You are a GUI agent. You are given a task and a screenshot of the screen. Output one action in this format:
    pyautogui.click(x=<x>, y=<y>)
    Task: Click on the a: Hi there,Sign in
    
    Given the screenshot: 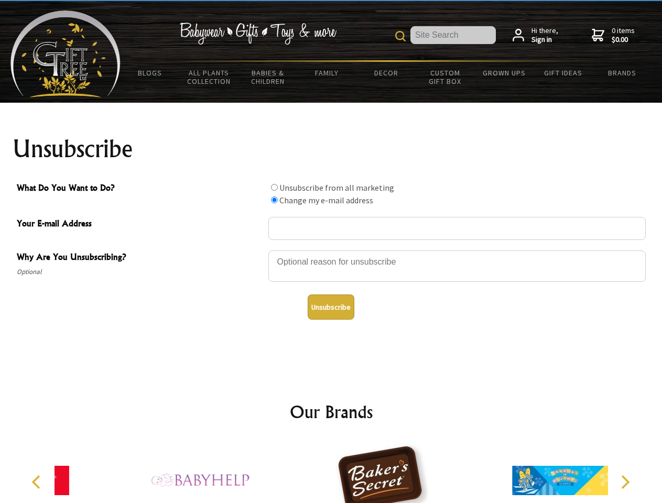 What is the action you would take?
    pyautogui.click(x=535, y=35)
    